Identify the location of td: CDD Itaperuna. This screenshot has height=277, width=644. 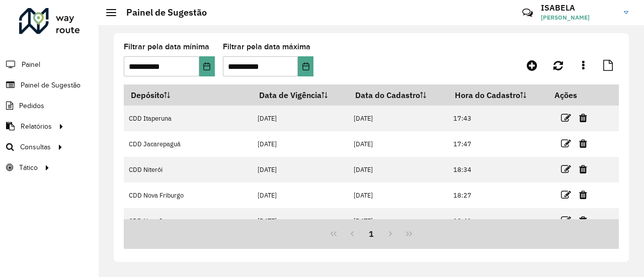
(188, 118).